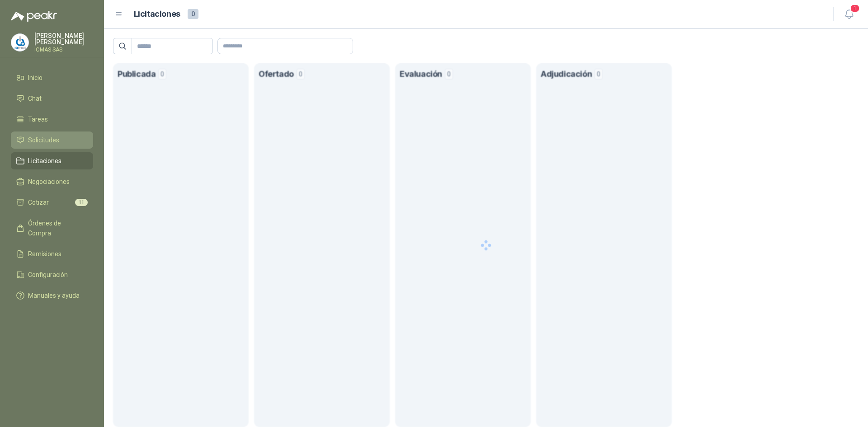  What do you see at coordinates (81, 202) in the screenshot?
I see `span: 11` at bounding box center [81, 202].